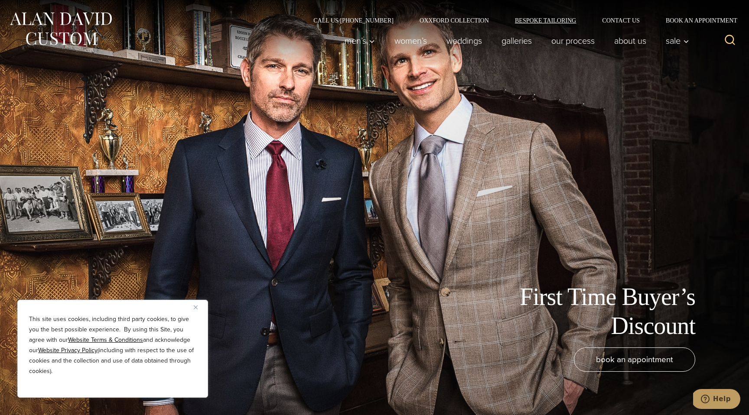 This screenshot has width=749, height=415. Describe the element at coordinates (675, 41) in the screenshot. I see `button: Sale sub menu toggle` at that location.